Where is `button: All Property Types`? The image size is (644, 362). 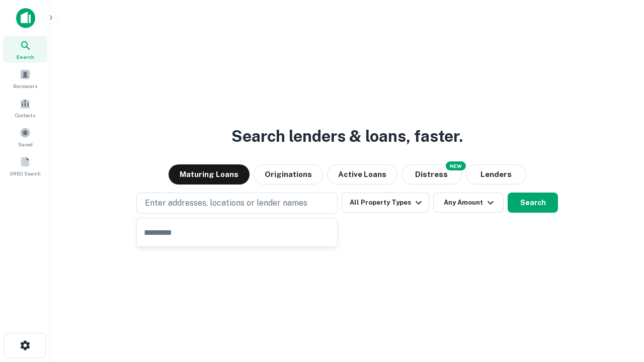 button: All Property Types is located at coordinates (385, 202).